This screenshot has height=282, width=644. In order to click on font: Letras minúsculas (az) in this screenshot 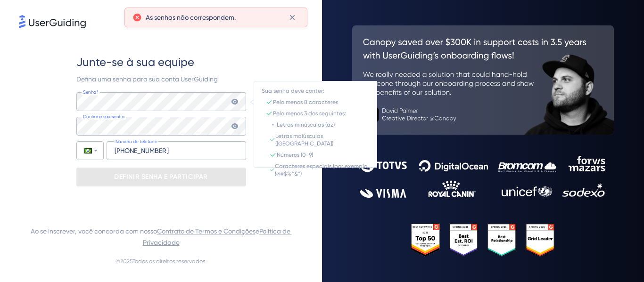, I will do `click(305, 125)`.